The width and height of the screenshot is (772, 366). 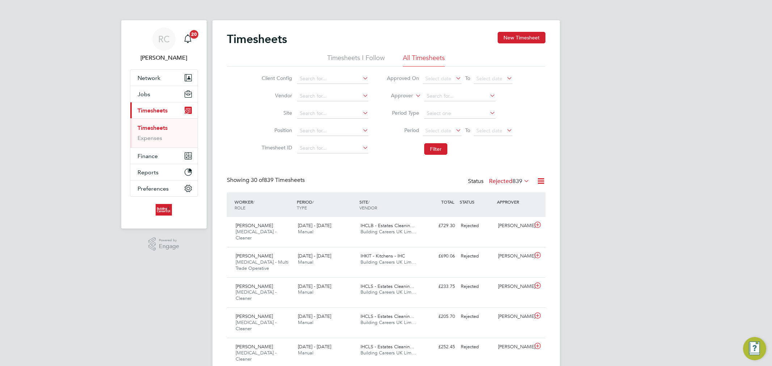 I want to click on span: Reports, so click(x=148, y=172).